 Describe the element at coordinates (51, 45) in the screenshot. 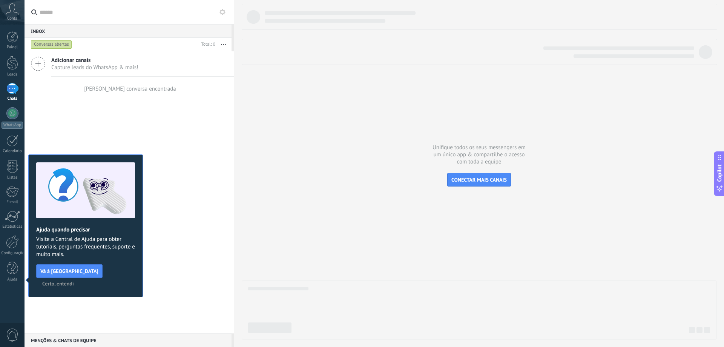

I see `div: Conversas abertas` at that location.